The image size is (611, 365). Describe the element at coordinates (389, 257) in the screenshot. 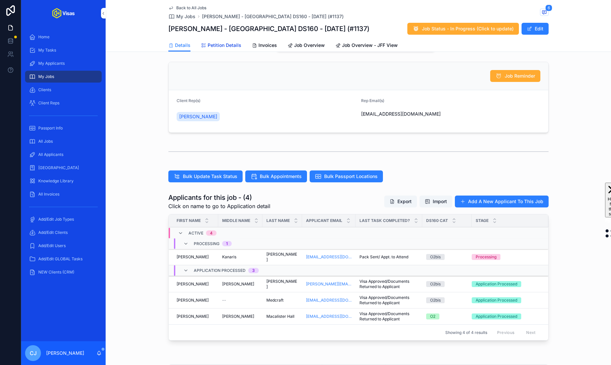

I see `a: Pack Sent/ Appt. to Attend` at that location.